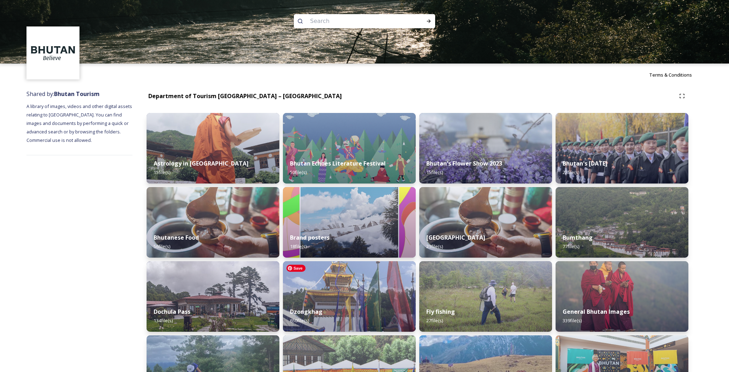 This screenshot has height=372, width=729. I want to click on img: Bumthang%2520180723%2520by%2520Amp%2520Sripimanwat-20.jpg, so click(622, 222).